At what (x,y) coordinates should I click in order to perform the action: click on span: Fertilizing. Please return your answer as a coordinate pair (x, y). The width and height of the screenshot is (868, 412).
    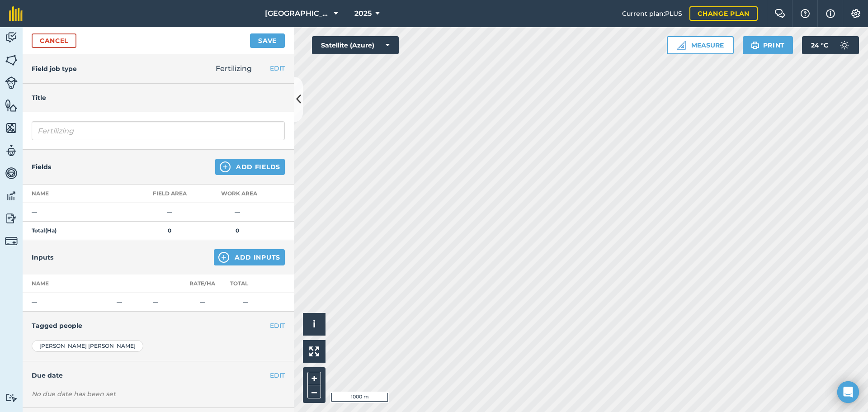
    Looking at the image, I should click on (234, 68).